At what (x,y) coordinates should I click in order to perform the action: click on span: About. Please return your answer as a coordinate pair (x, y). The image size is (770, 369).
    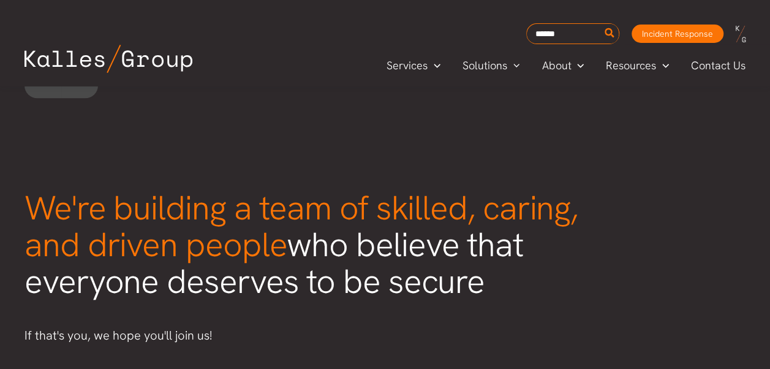
    Looking at the image, I should click on (556, 66).